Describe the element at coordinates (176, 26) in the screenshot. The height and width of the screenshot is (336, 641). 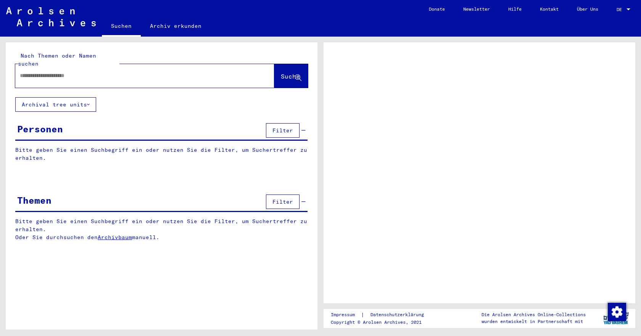
I see `a: Archiv erkunden` at that location.